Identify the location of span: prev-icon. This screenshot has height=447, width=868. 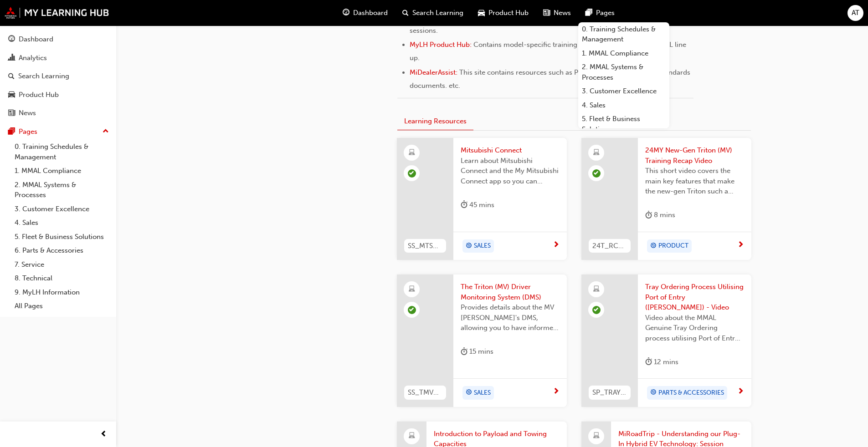
(103, 434).